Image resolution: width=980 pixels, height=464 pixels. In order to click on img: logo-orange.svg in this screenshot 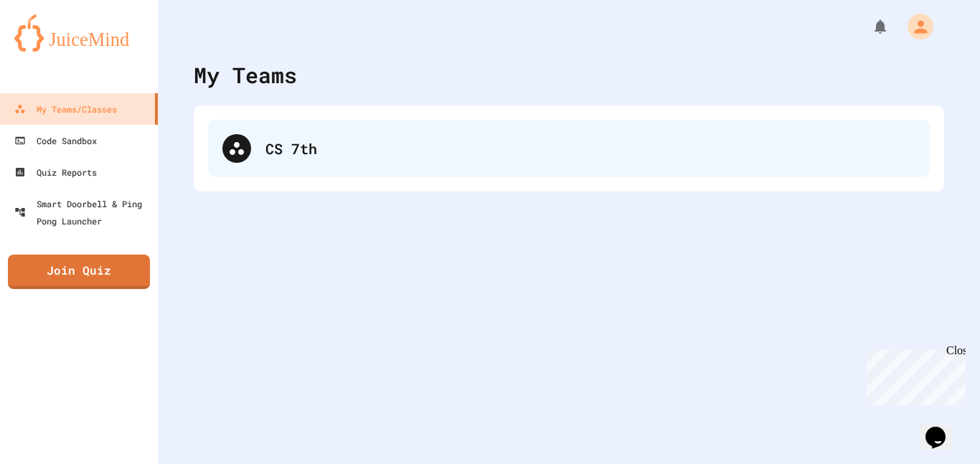, I will do `click(79, 33)`.